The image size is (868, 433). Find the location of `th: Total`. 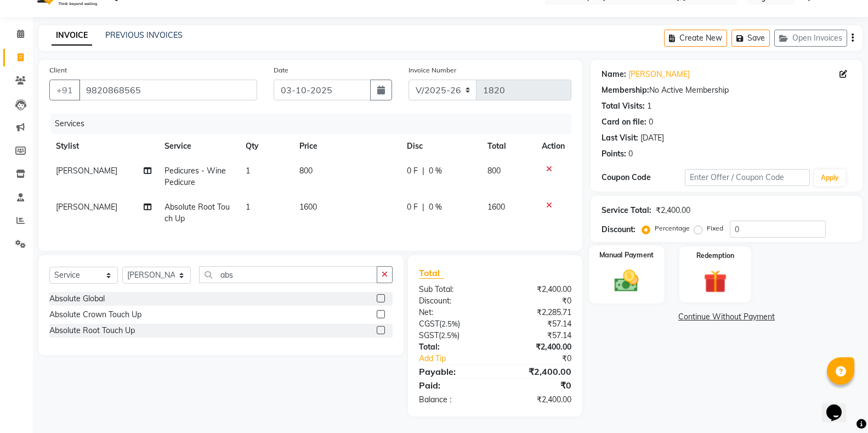

th: Total is located at coordinates (508, 146).